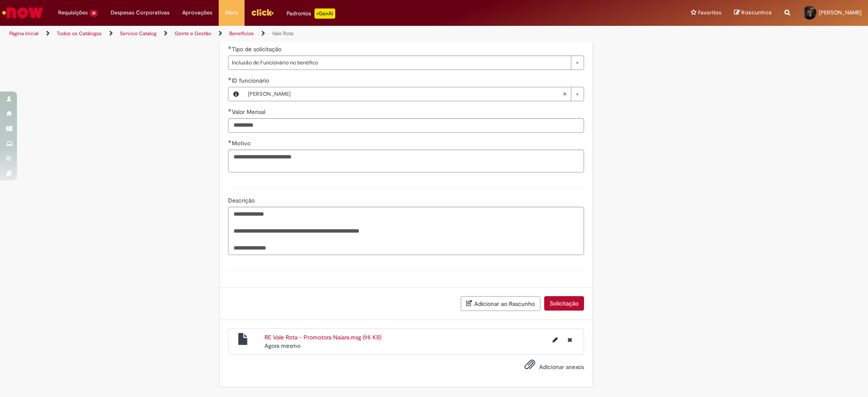 The height and width of the screenshot is (397, 868). I want to click on span: Descrição, so click(242, 200).